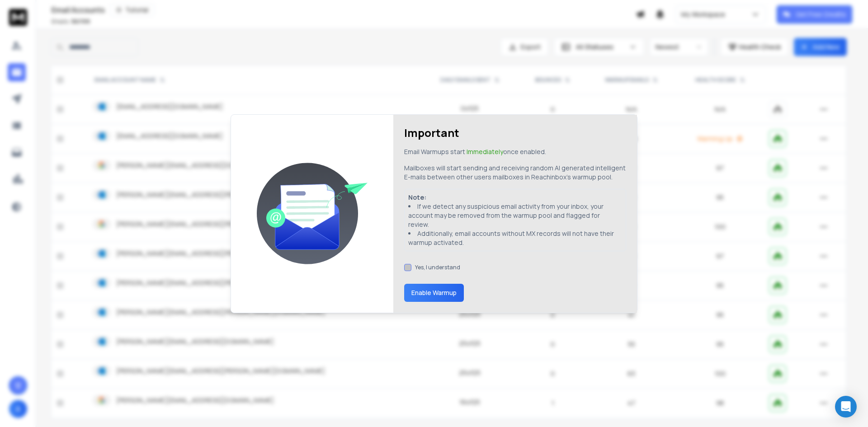  Describe the element at coordinates (485, 152) in the screenshot. I see `span: Immediately` at that location.